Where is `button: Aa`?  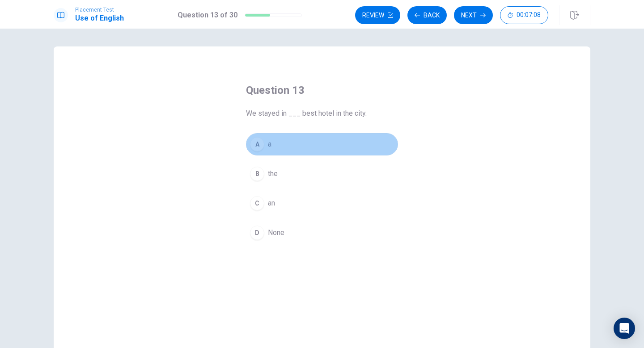
button: Aa is located at coordinates (322, 144).